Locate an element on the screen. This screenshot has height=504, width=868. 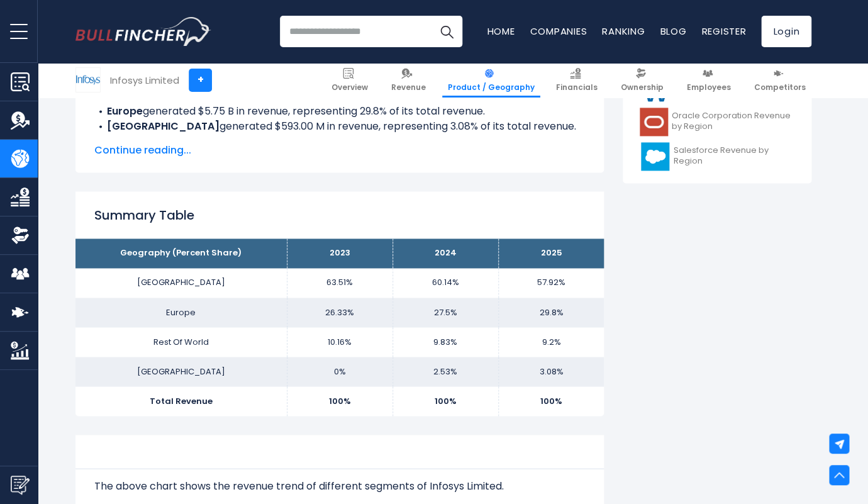
a: Salesforce Revenue by Region is located at coordinates (717, 156).